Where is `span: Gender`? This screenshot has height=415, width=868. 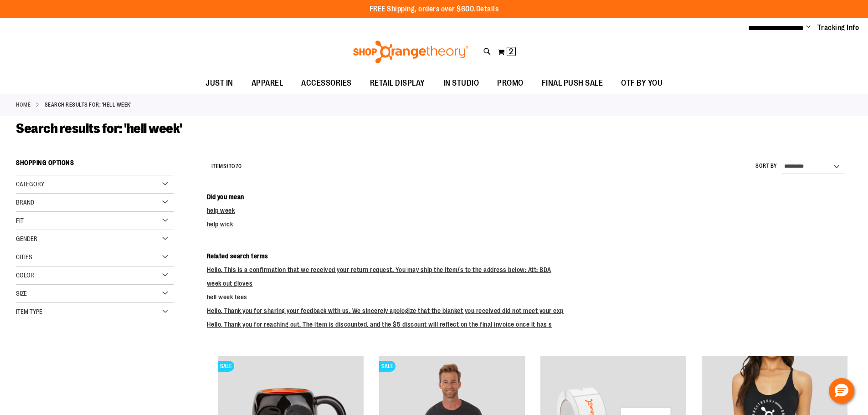
span: Gender is located at coordinates (27, 239).